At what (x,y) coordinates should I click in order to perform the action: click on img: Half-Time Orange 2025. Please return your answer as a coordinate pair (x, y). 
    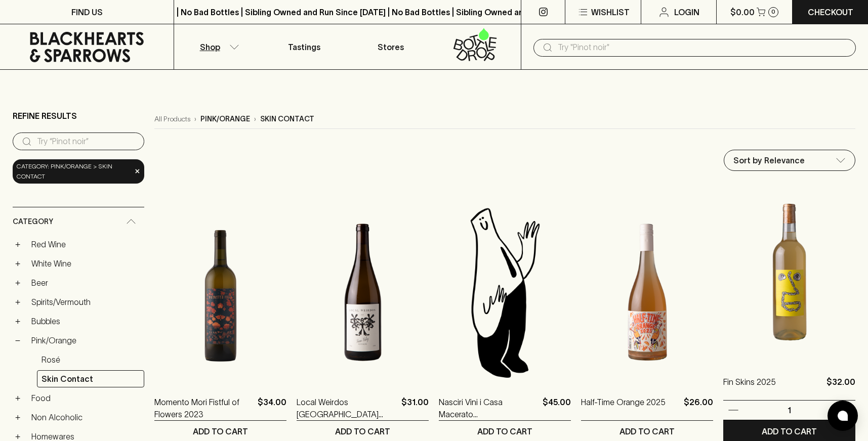
    Looking at the image, I should click on (647, 293).